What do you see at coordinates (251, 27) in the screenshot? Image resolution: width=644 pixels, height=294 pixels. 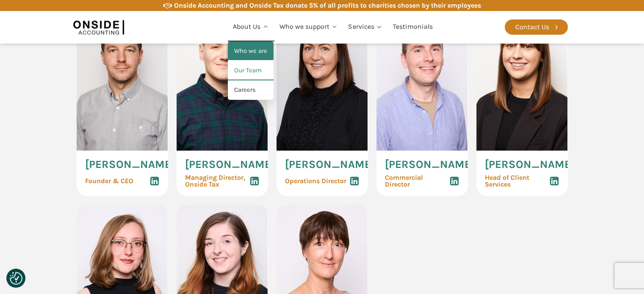 I see `a: About Us` at bounding box center [251, 27].